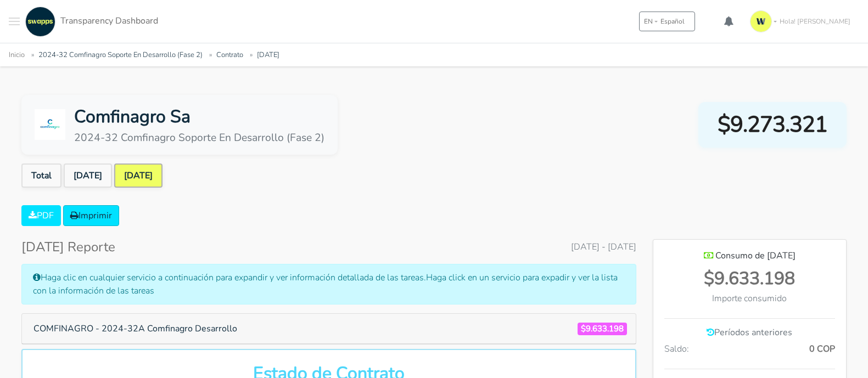 This screenshot has height=378, width=868. What do you see at coordinates (667, 21) in the screenshot?
I see `button: ENEspañol` at bounding box center [667, 21].